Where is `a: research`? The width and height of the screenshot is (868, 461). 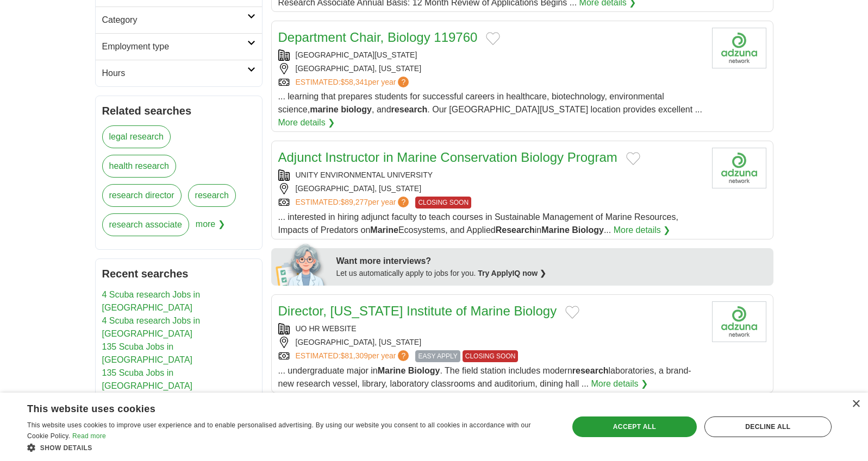 a: research is located at coordinates (212, 195).